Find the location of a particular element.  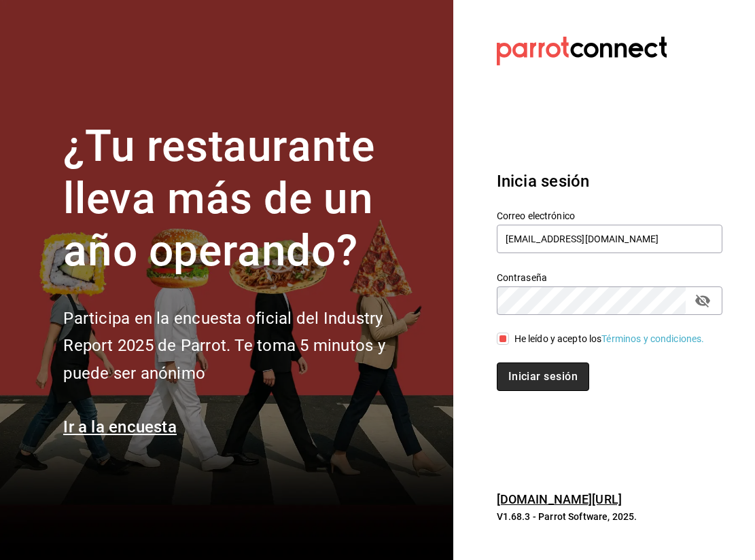

div: He leído y acepto los is located at coordinates (609, 339).